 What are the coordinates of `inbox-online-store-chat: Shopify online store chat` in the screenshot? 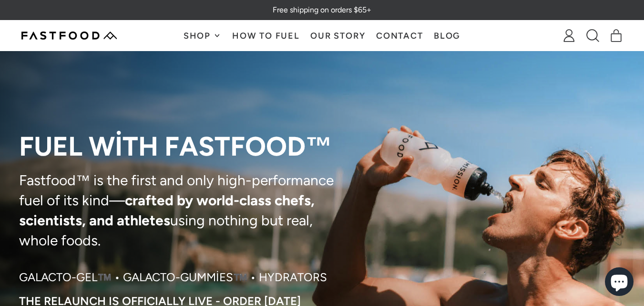 It's located at (619, 283).